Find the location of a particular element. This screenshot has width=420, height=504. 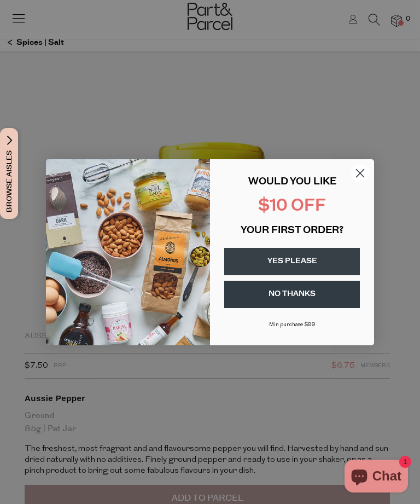

span: WOULD YOU LIKE is located at coordinates (292, 182).